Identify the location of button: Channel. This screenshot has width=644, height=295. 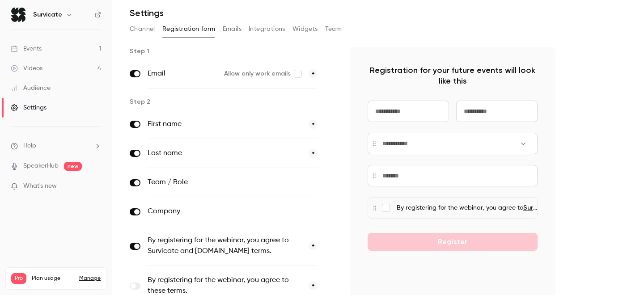
(142, 29).